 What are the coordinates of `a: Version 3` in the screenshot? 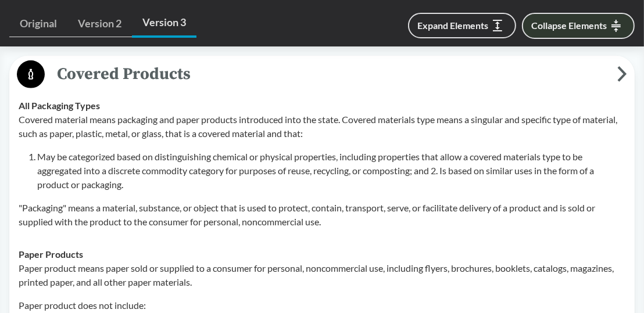 It's located at (164, 23).